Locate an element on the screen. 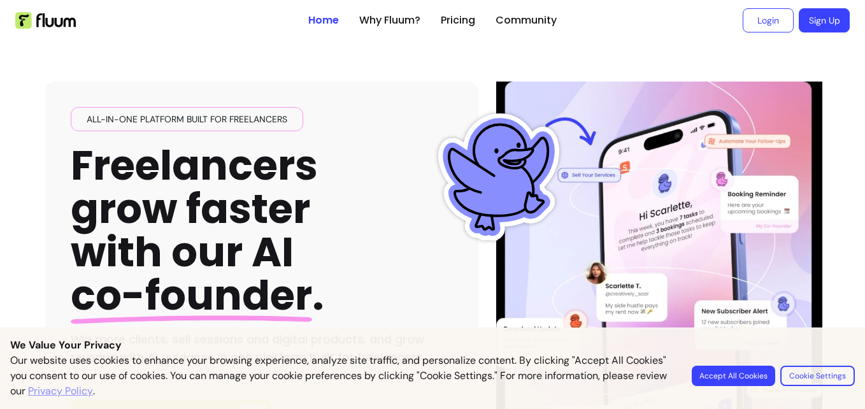  h1: Freelancers grow faster with our AI . is located at coordinates (197, 231).